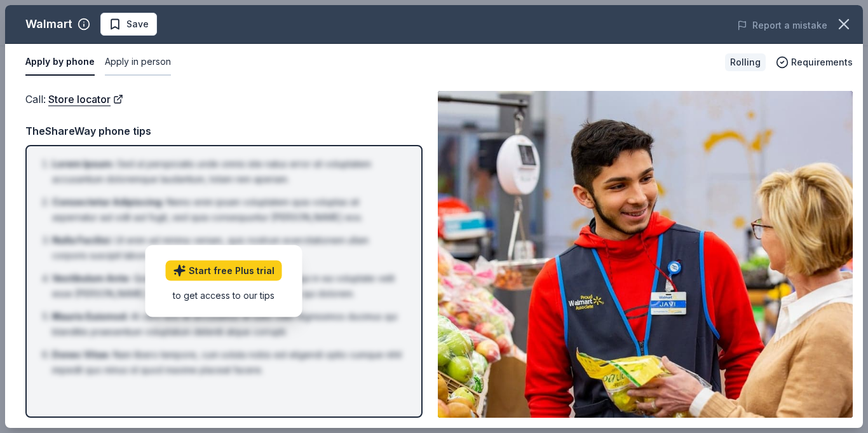 Image resolution: width=868 pixels, height=433 pixels. I want to click on button: Report a mistake, so click(782, 26).